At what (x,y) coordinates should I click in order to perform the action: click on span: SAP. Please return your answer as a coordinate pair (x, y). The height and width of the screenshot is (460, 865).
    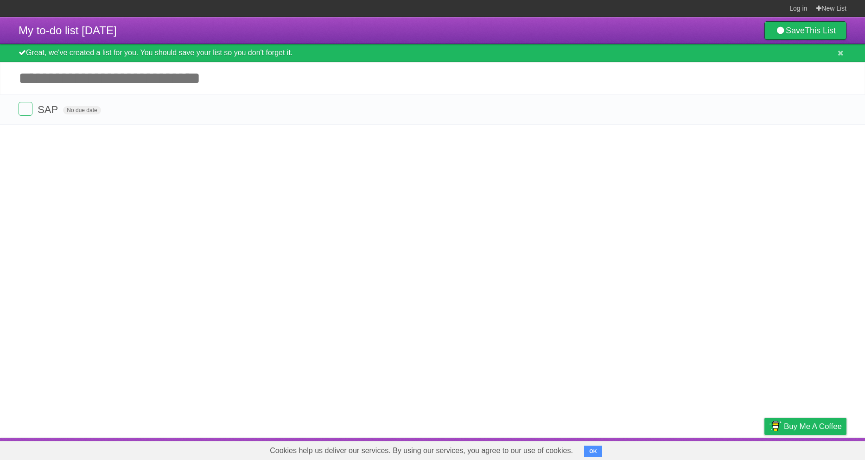
    Looking at the image, I should click on (49, 109).